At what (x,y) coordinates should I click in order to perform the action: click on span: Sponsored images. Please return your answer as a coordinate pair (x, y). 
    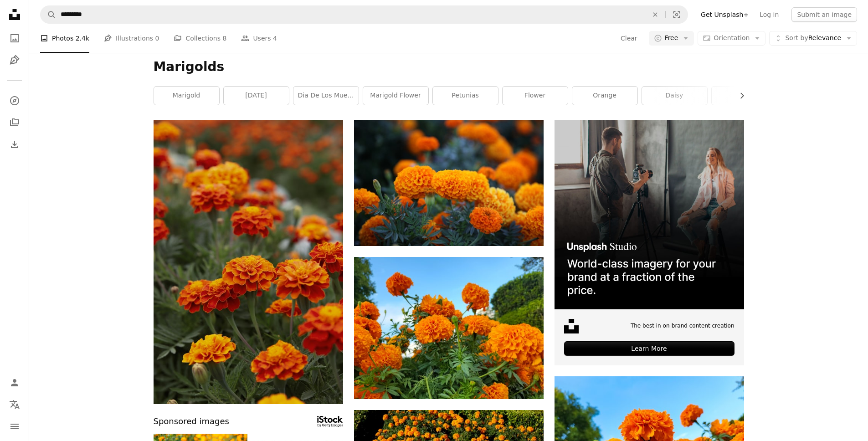
    Looking at the image, I should click on (191, 422).